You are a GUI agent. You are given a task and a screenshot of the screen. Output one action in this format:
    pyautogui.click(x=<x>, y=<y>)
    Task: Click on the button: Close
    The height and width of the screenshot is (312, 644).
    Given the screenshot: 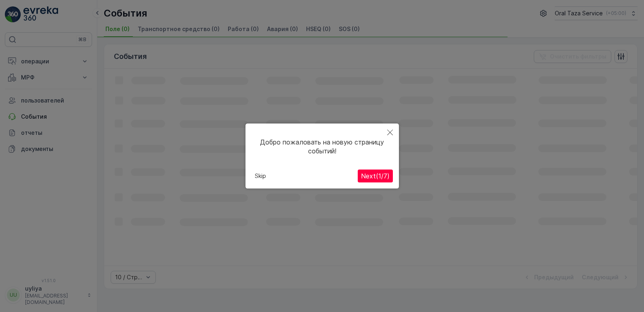 What is the action you would take?
    pyautogui.click(x=389, y=133)
    